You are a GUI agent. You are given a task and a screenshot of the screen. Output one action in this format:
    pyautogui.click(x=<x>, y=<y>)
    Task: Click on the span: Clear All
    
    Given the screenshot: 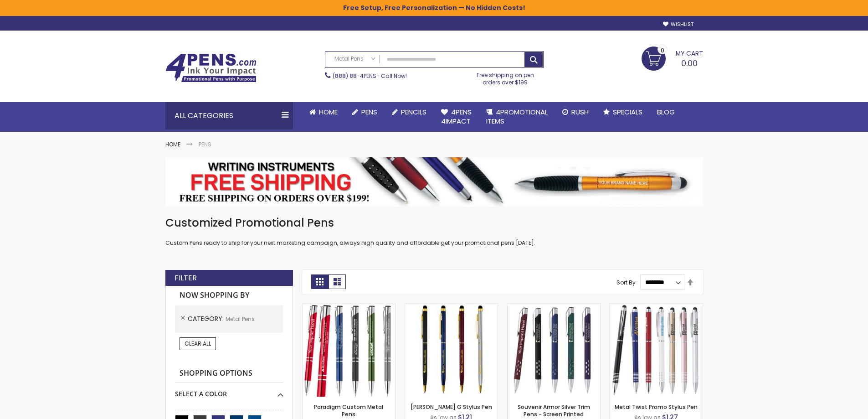 What is the action you would take?
    pyautogui.click(x=198, y=343)
    